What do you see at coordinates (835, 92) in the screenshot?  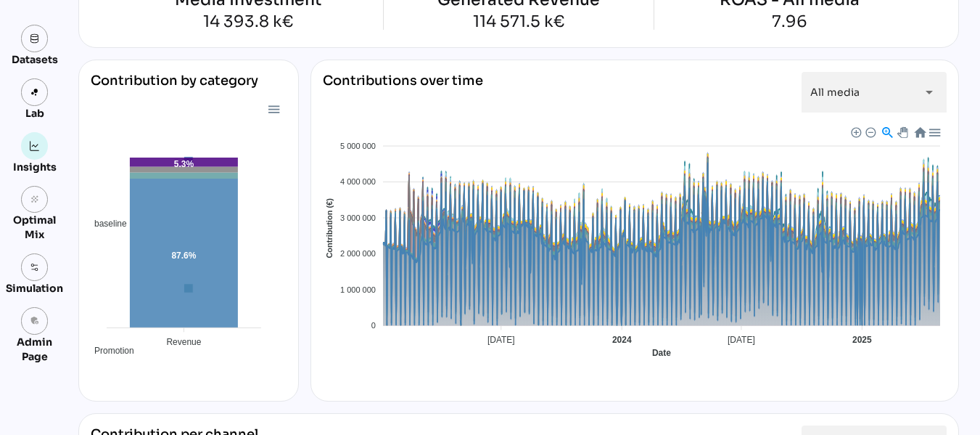 I see `span: All media` at bounding box center [835, 92].